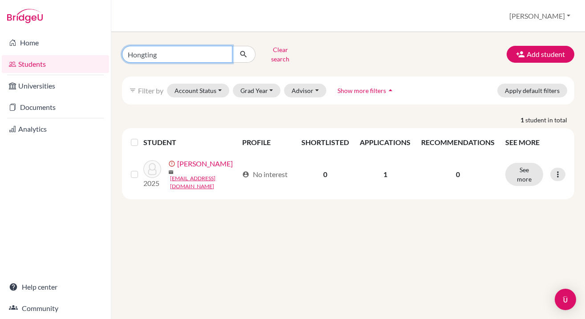 The width and height of the screenshot is (585, 319). I want to click on button: Apply default filters, so click(532, 90).